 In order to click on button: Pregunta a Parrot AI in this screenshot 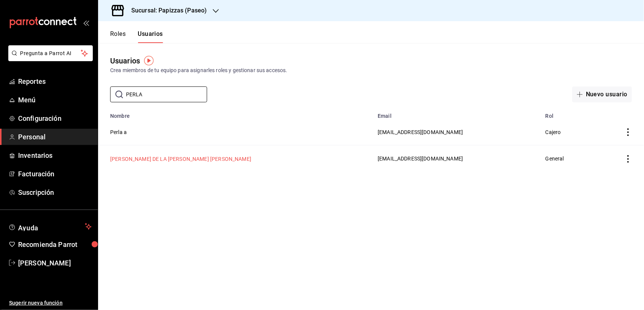, I will do `click(50, 53)`.